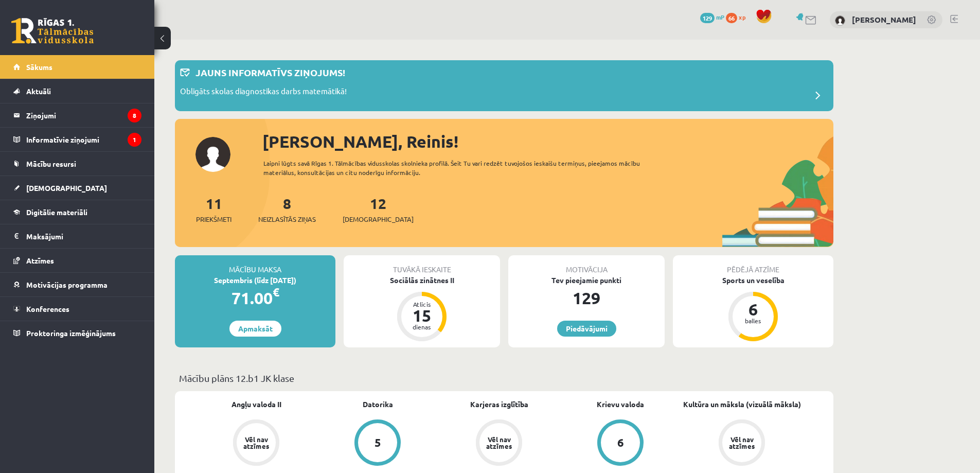 The image size is (980, 473). I want to click on div: Sociālās zinātnes II, so click(422, 280).